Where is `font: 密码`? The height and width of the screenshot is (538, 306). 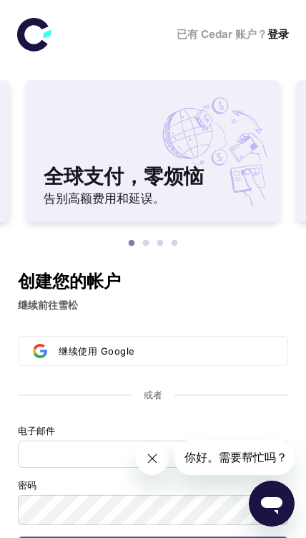 font: 密码 is located at coordinates (27, 485).